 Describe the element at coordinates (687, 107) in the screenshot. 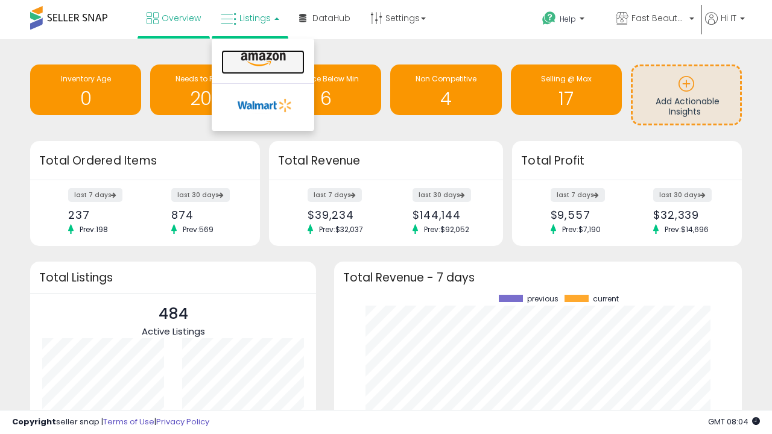

I see `span: Add Actionable Insights` at that location.